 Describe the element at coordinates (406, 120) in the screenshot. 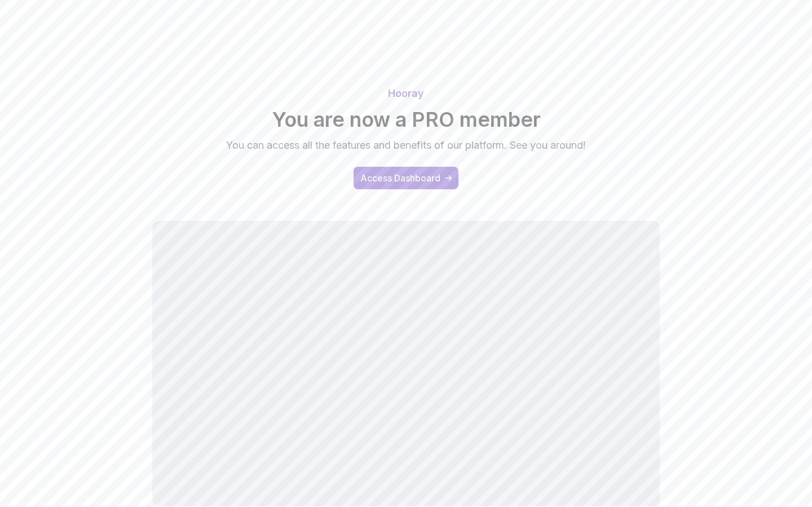

I see `h2: You are now a PRO member` at that location.